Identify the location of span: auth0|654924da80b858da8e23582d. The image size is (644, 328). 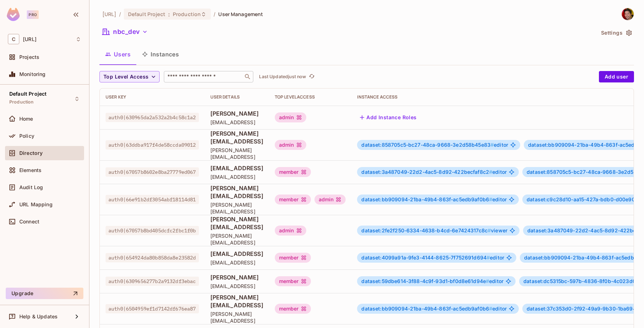
(152, 257).